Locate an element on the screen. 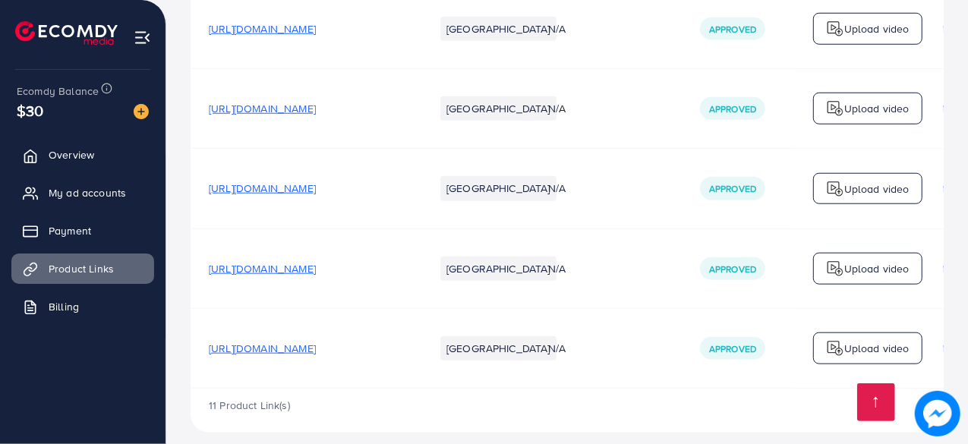  span: 11 Product Link(s) is located at coordinates (249, 406).